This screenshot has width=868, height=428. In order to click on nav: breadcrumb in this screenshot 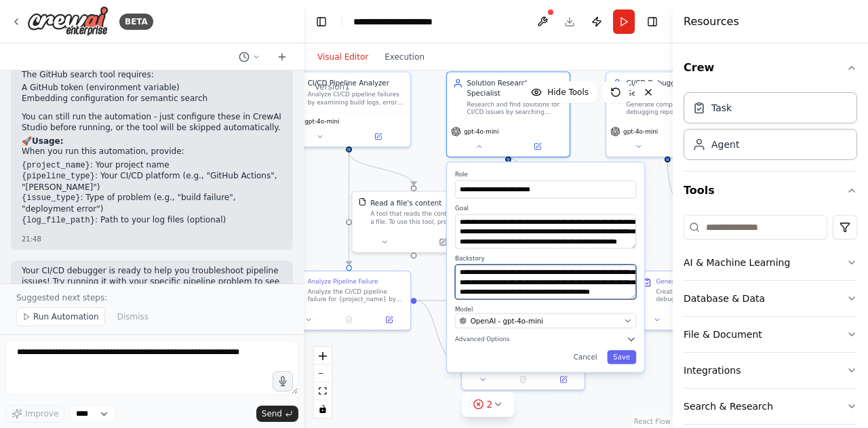, I will do `click(407, 22)`.